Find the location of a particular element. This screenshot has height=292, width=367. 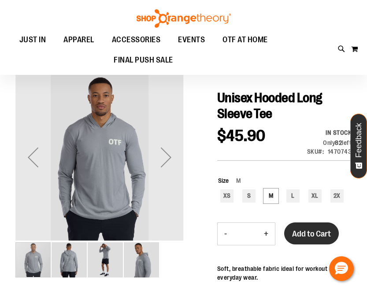

p: Soft, breathable fabric ideal for workout and everyday wear. is located at coordinates (284, 273).